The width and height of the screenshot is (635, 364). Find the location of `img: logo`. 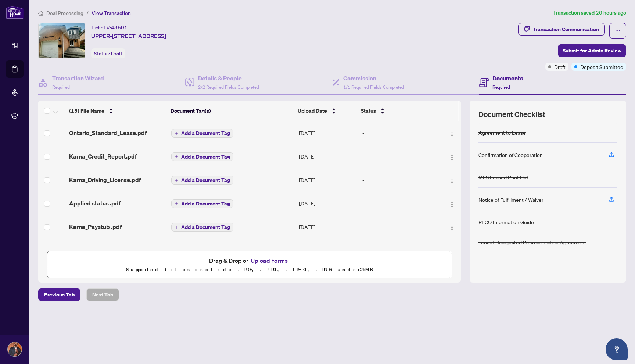

img: logo is located at coordinates (14, 12).